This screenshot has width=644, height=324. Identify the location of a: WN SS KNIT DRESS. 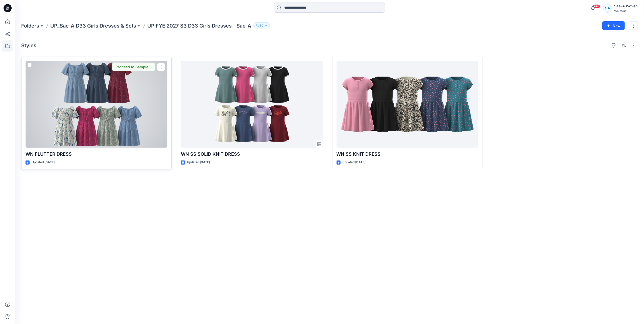
(407, 104).